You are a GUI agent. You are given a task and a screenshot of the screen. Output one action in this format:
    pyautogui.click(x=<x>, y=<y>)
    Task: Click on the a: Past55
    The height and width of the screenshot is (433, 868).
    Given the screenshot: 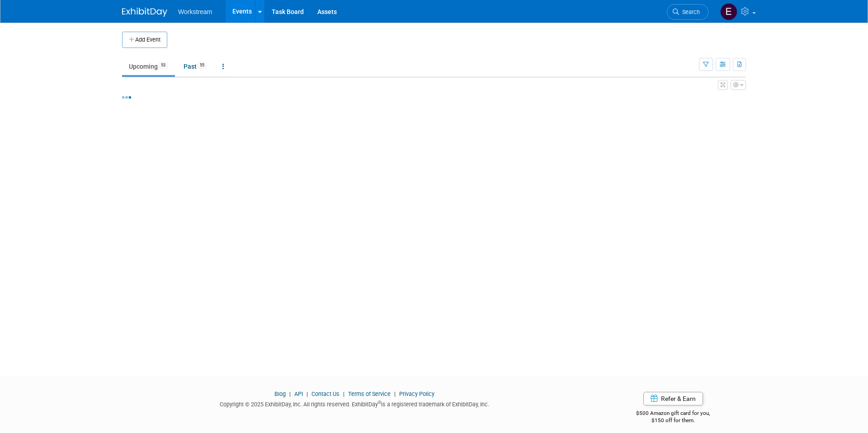 What is the action you would take?
    pyautogui.click(x=196, y=67)
    